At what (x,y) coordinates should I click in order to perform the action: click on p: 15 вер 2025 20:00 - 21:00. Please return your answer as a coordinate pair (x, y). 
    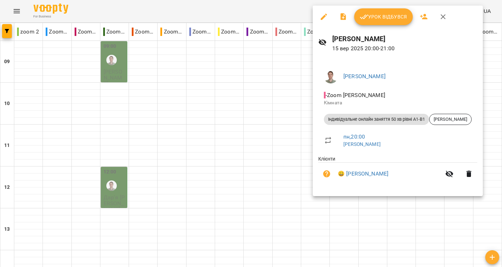
    Looking at the image, I should click on (405, 48).